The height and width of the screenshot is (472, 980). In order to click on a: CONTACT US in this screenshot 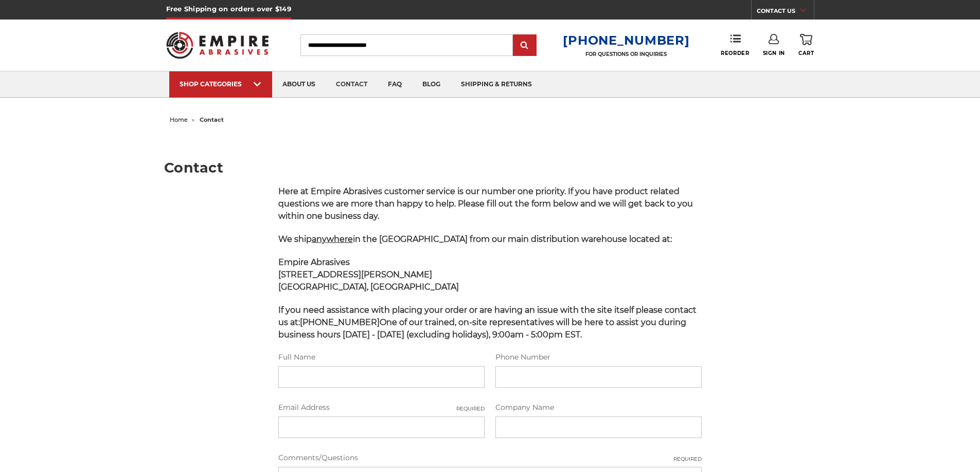, I will do `click(785, 13)`.